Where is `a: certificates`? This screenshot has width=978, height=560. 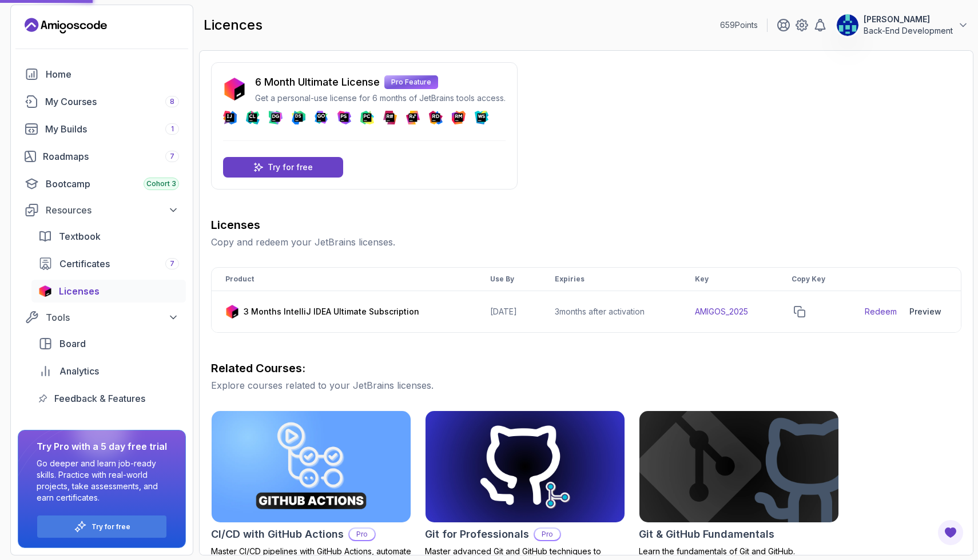
a: certificates is located at coordinates (109, 264).